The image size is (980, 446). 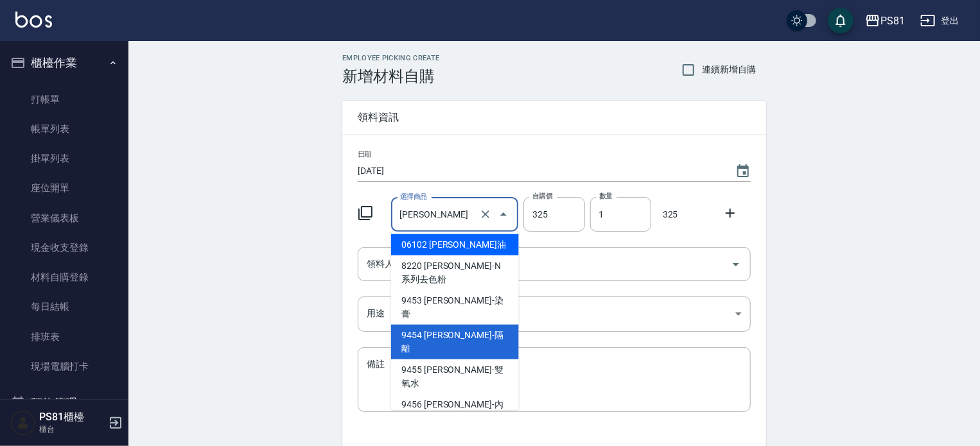 I want to click on img: Logo, so click(x=34, y=19).